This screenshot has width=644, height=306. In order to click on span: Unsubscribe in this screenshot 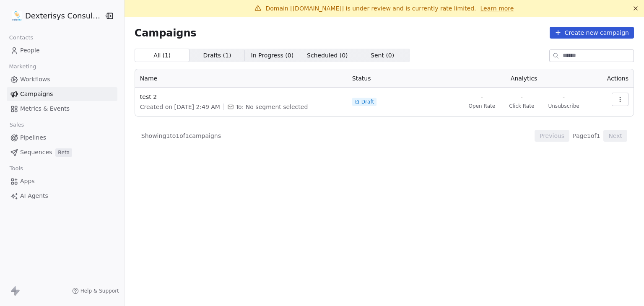, I will do `click(563, 106)`.